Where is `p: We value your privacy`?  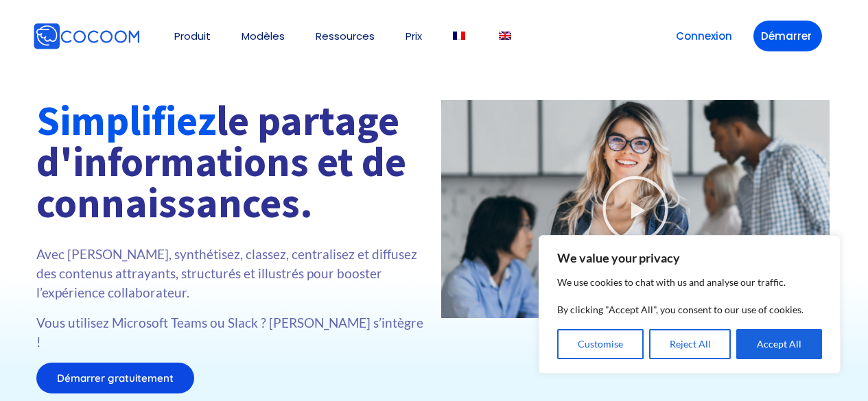 p: We value your privacy is located at coordinates (690, 258).